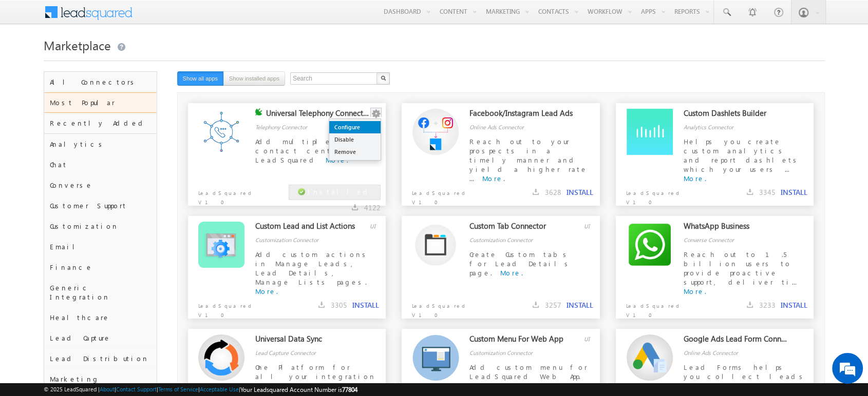  What do you see at coordinates (355, 127) in the screenshot?
I see `a: Configure` at bounding box center [355, 127].